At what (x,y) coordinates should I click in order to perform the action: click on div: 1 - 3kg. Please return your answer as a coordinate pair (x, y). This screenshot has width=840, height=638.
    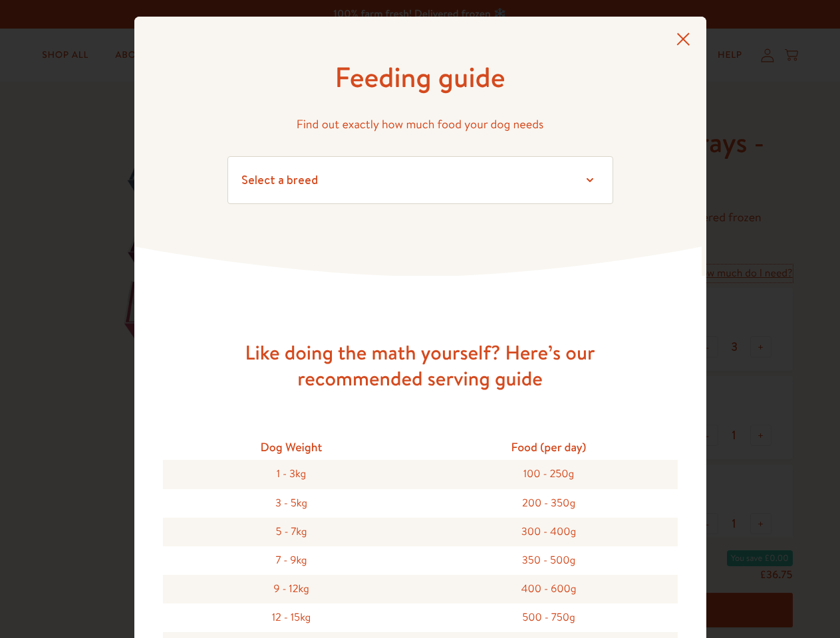
    Looking at the image, I should click on (291, 474).